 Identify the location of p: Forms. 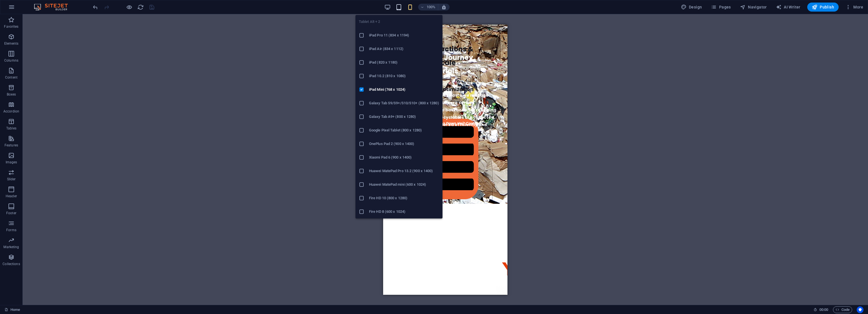
(11, 230).